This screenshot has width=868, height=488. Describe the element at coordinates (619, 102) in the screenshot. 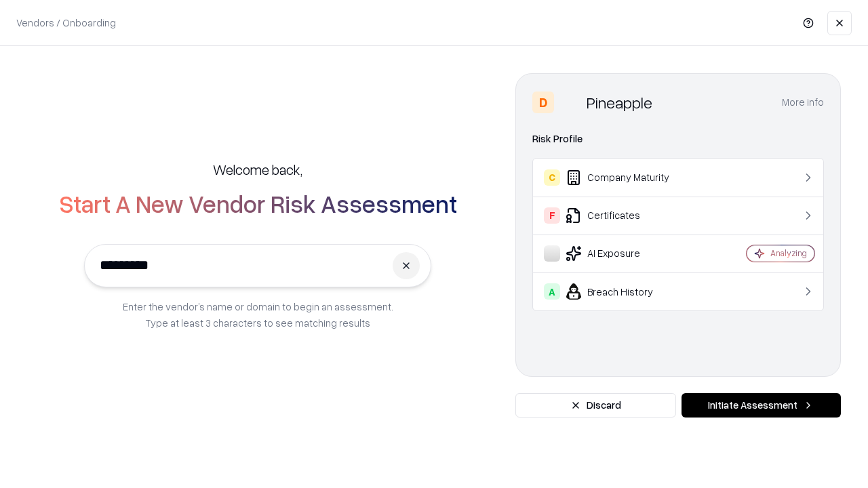

I see `div: Pineapple` at that location.